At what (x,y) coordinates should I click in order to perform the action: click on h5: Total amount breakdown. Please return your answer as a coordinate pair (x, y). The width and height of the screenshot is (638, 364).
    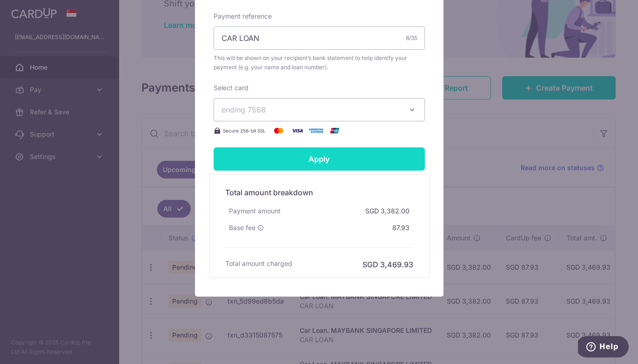
    Looking at the image, I should click on (319, 192).